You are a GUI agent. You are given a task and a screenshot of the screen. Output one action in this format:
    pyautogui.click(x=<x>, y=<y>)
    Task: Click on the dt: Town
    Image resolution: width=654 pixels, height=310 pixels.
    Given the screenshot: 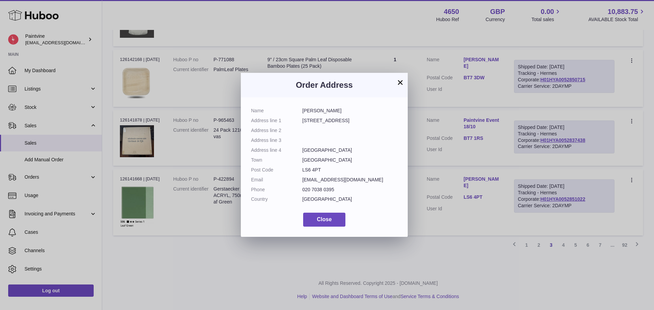 What is the action you would take?
    pyautogui.click(x=277, y=160)
    